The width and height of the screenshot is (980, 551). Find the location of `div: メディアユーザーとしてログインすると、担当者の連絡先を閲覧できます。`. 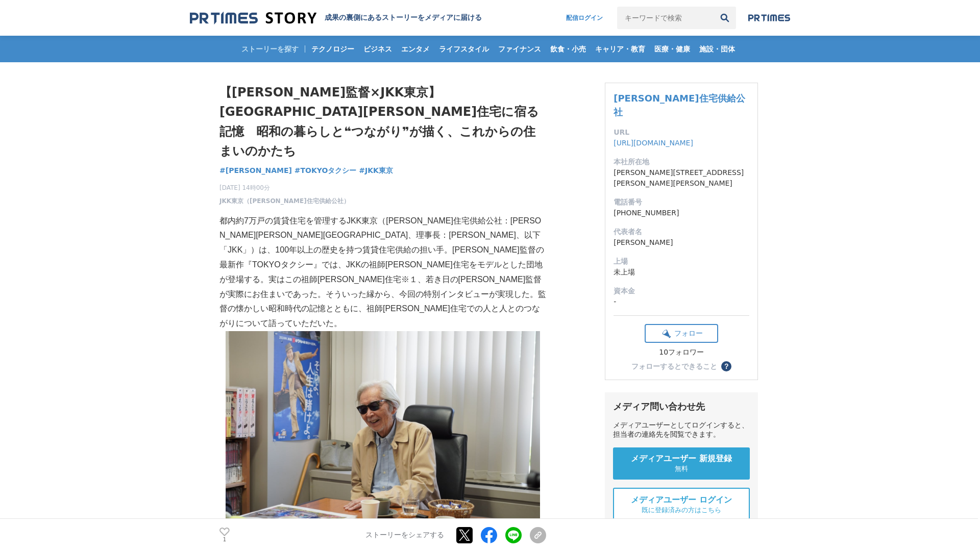

div: メディアユーザーとしてログインすると、担当者の連絡先を閲覧できます。 is located at coordinates (682, 430).